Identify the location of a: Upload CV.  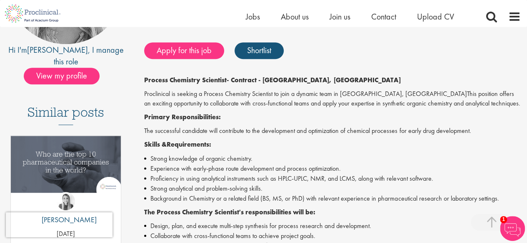
(435, 17).